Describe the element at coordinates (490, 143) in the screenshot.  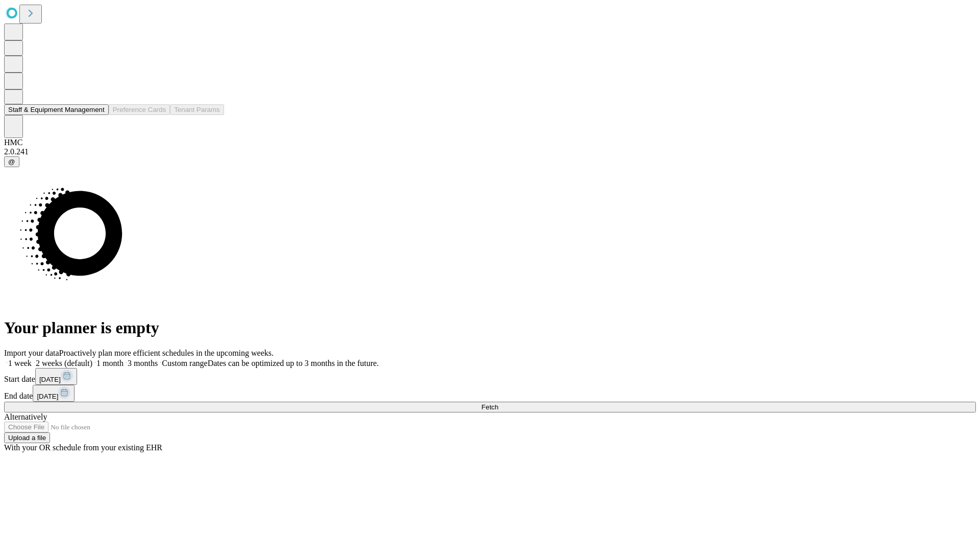
I see `div: HMC` at that location.